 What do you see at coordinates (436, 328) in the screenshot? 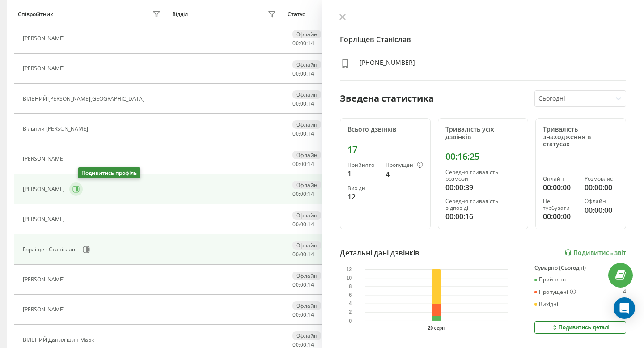
I see `text: 20 серп` at bounding box center [436, 328].